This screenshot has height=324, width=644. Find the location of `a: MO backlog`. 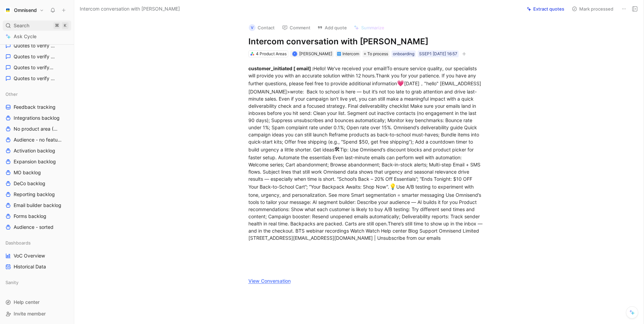

a: MO backlog is located at coordinates (37, 173).